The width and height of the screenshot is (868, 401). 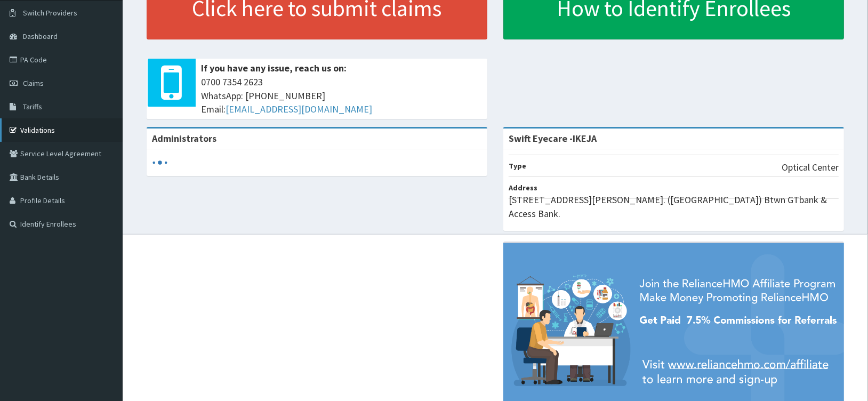 What do you see at coordinates (552, 138) in the screenshot?
I see `strong: Swift Eyecare -IKEJA` at bounding box center [552, 138].